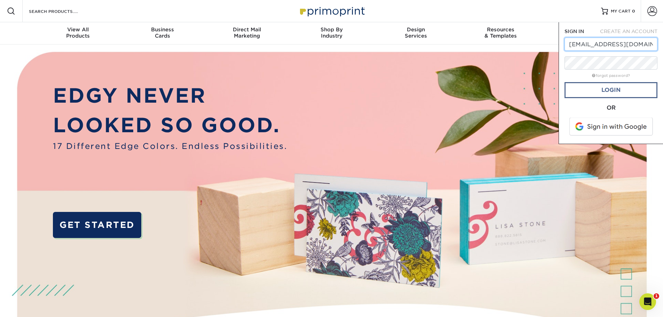 The image size is (663, 317). I want to click on a: GET STARTED, so click(97, 225).